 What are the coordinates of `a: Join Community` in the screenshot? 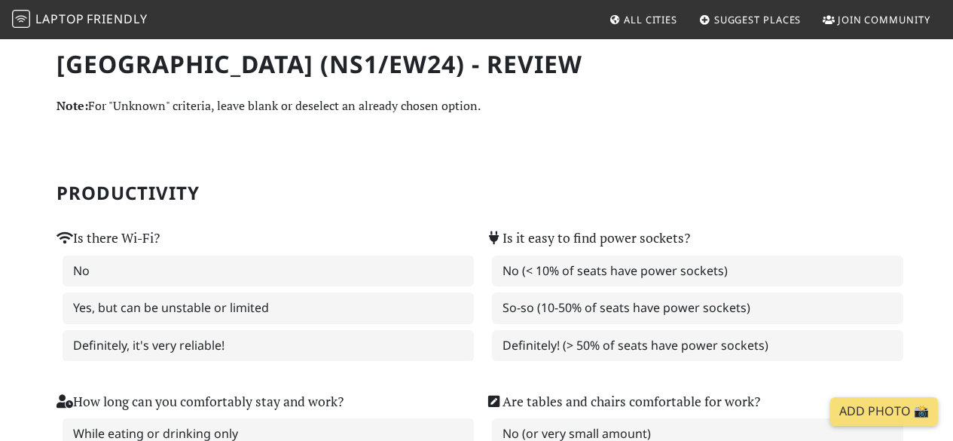 It's located at (877, 20).